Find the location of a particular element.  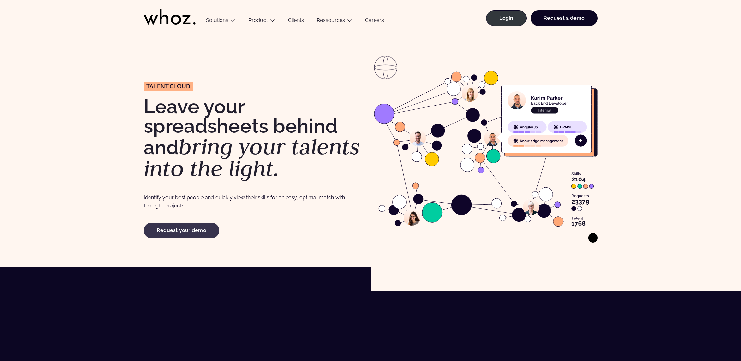

a: Ressources is located at coordinates (331, 20).